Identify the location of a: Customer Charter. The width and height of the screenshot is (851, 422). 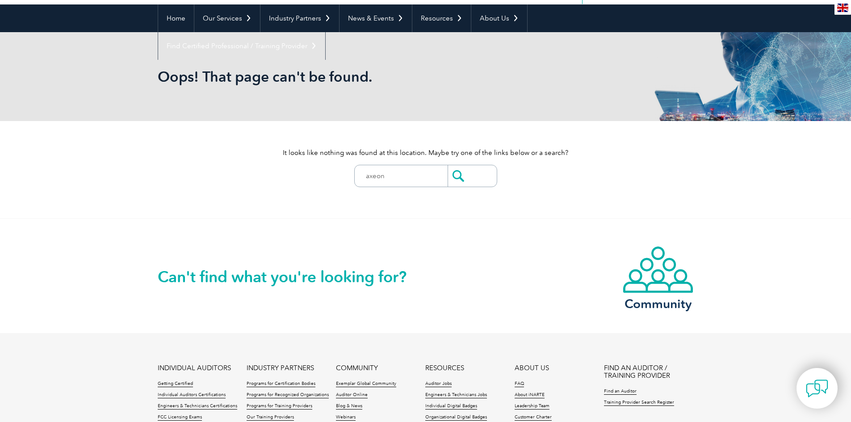
(533, 418).